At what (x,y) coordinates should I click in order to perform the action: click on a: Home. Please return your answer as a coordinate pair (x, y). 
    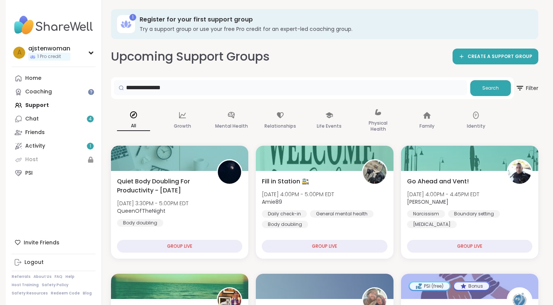
    Looking at the image, I should click on (53, 78).